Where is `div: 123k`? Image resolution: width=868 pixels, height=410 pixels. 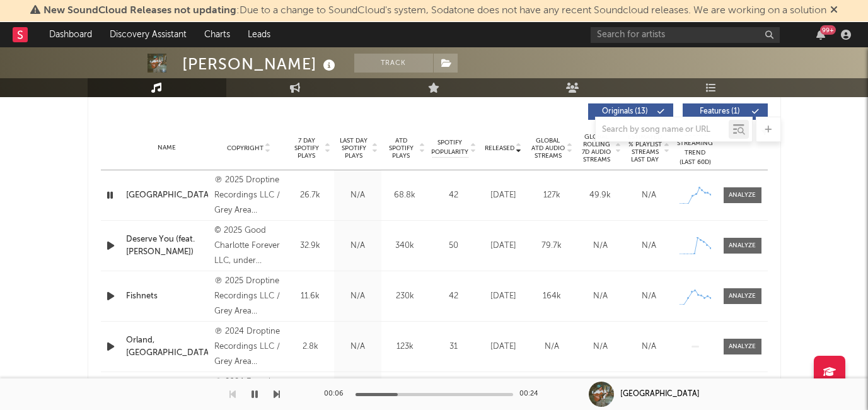
div: 123k is located at coordinates (405, 347).